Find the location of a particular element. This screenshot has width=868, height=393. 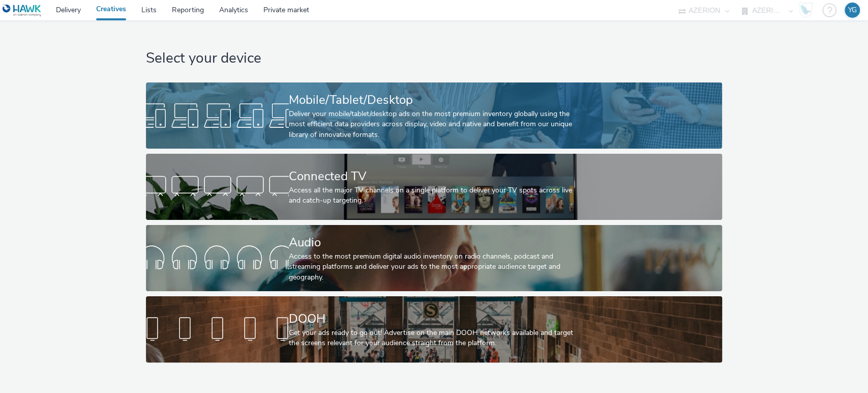

div: Get your ads ready to go out! Advertise on the main DOOH networks available and target the screen... is located at coordinates (432, 338).